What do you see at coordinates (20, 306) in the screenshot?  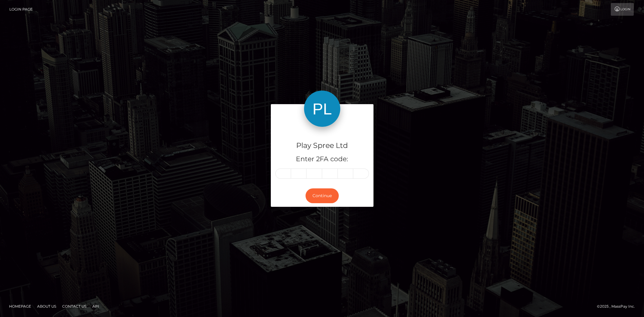 I see `a: Homepage` at bounding box center [20, 306].